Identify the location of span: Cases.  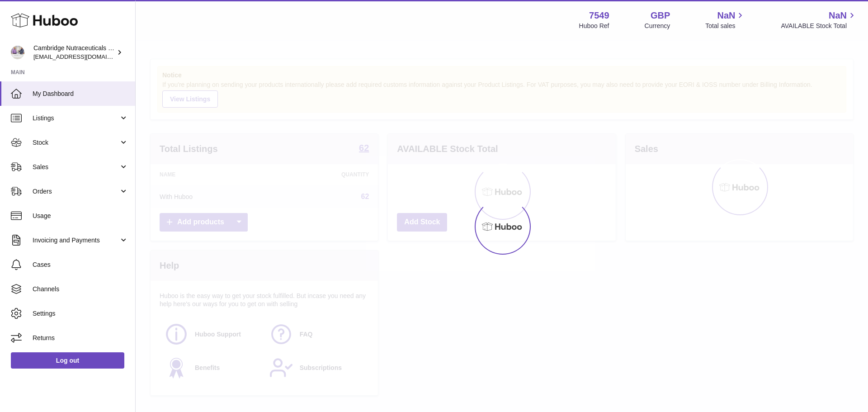
(81, 265).